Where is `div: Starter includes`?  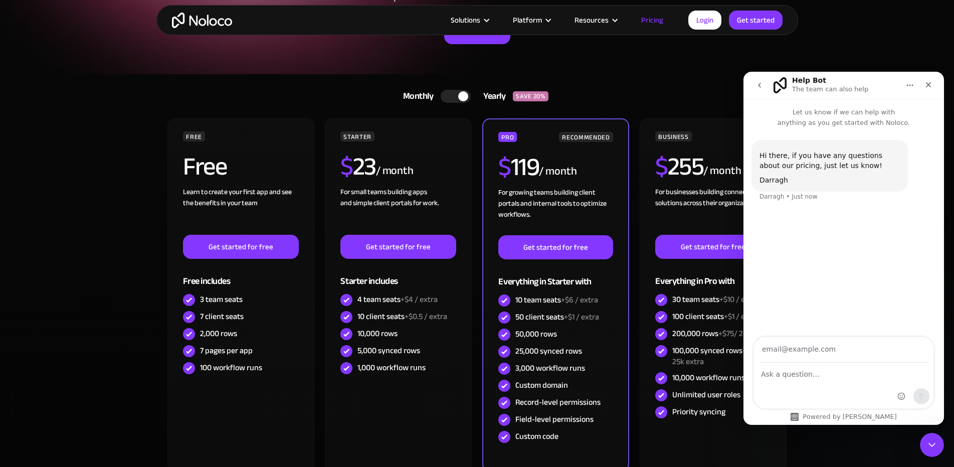 div: Starter includes is located at coordinates (398, 275).